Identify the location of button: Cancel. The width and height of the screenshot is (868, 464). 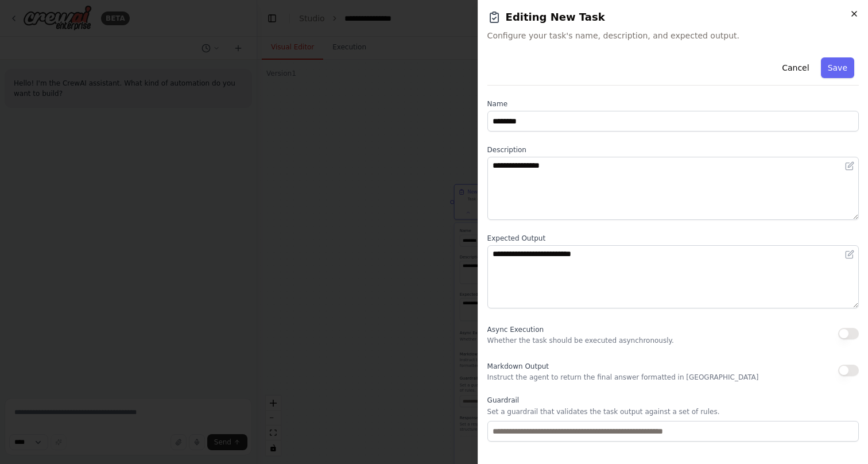
(795, 68).